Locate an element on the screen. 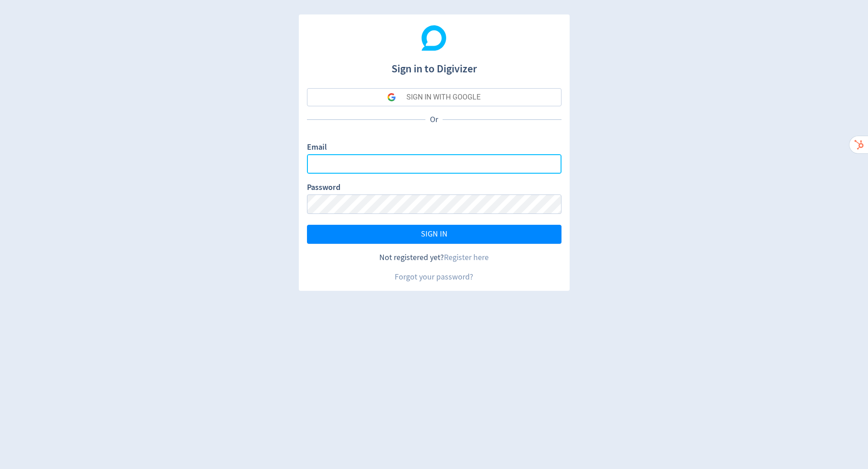  a: Register here is located at coordinates (466, 258).